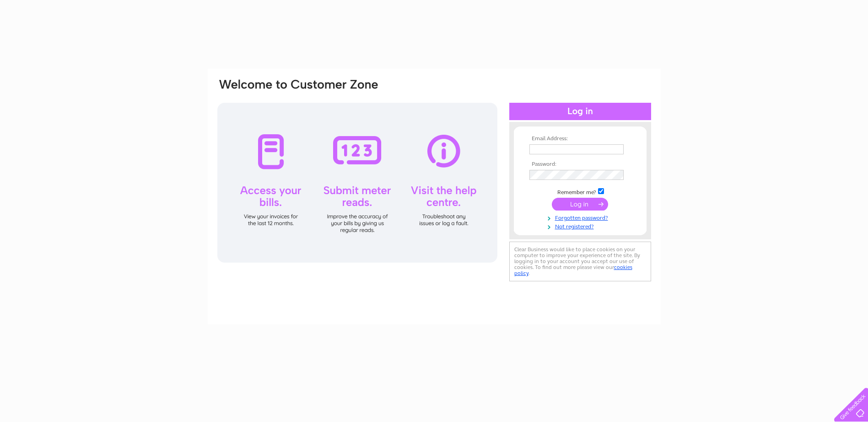 This screenshot has height=422, width=868. Describe the element at coordinates (573, 270) in the screenshot. I see `a: cookies policy` at that location.